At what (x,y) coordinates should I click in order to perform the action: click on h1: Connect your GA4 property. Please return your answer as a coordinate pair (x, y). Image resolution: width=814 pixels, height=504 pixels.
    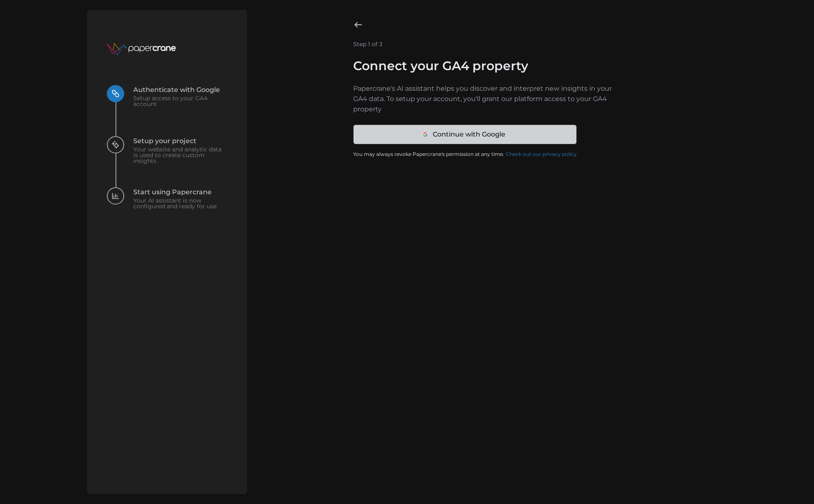
    Looking at the image, I should click on (441, 66).